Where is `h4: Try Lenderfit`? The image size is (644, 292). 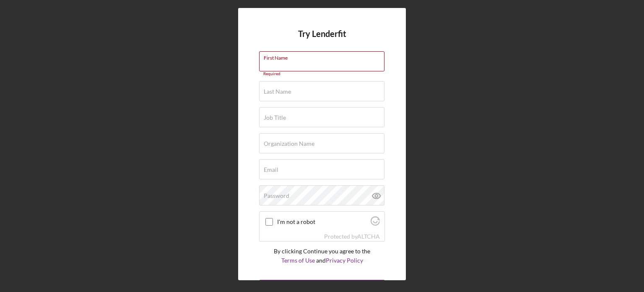 h4: Try Lenderfit is located at coordinates (322, 40).